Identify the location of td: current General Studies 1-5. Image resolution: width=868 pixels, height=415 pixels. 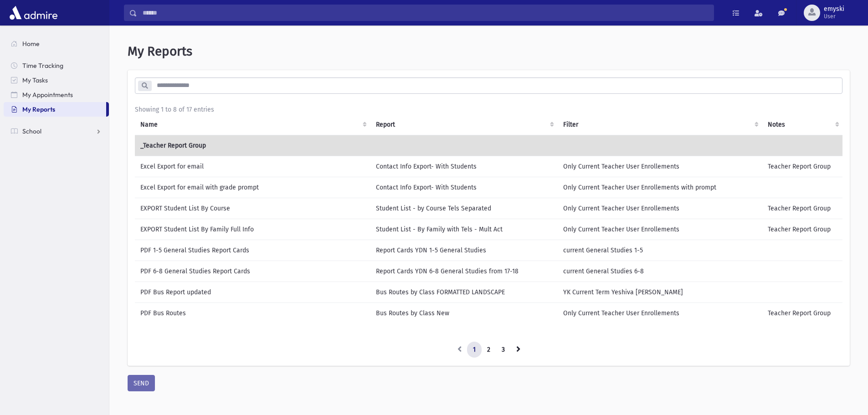
(660, 250).